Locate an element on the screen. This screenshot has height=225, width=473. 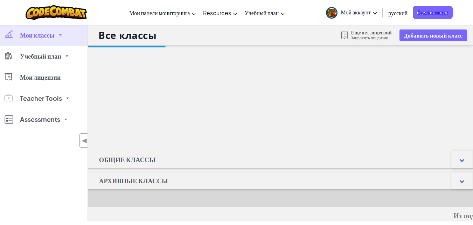
span: Teacher Tools is located at coordinates (41, 98).